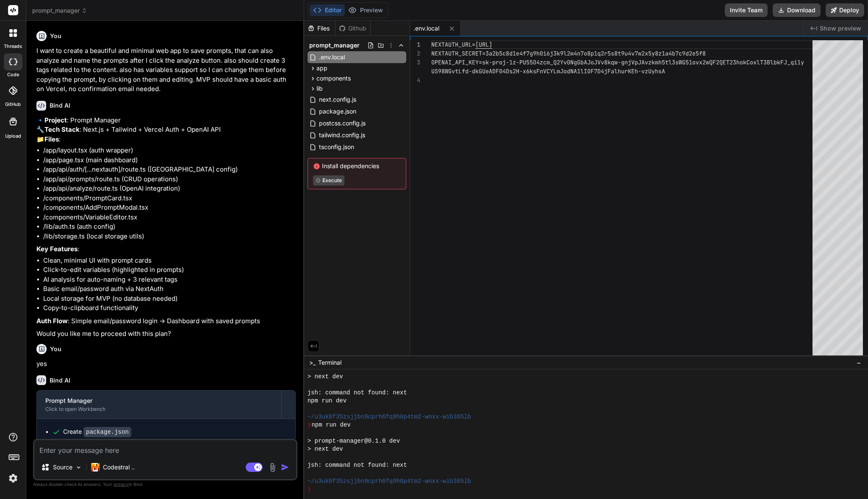 This screenshot has height=499, width=868. What do you see at coordinates (633, 71) in the screenshot?
I see `span: 4jFalhurKEh-vzUyhsA` at bounding box center [633, 71].